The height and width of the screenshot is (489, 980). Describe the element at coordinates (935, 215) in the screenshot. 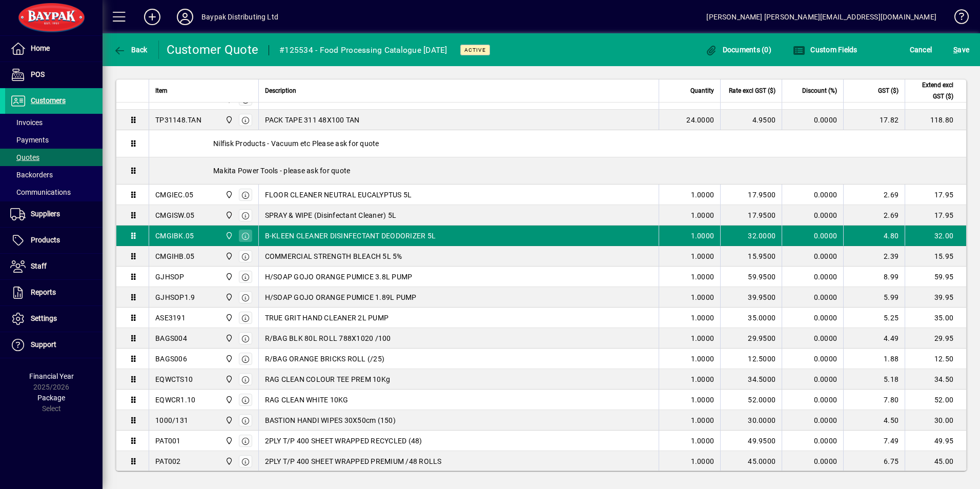

I see `td: 17.95` at that location.